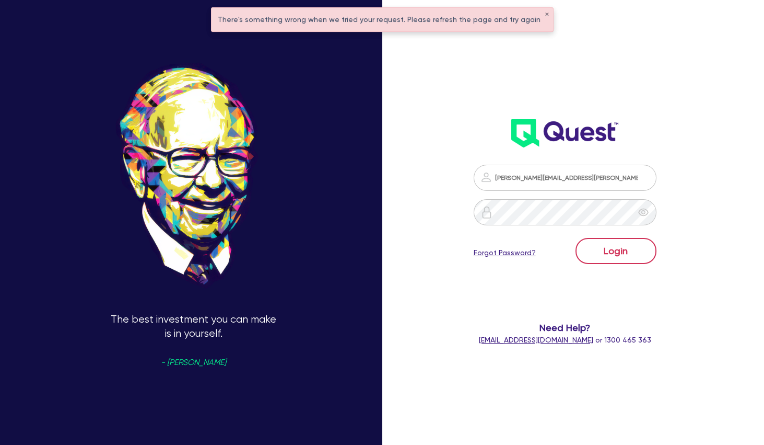  Describe the element at coordinates (383, 19) in the screenshot. I see `div: There's something wrong when we tried your request. Please refresh the page and try again` at that location.